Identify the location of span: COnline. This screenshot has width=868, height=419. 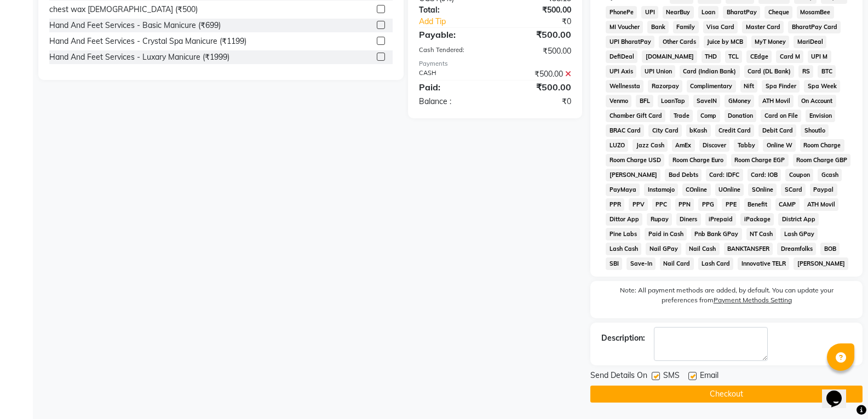
(697, 189).